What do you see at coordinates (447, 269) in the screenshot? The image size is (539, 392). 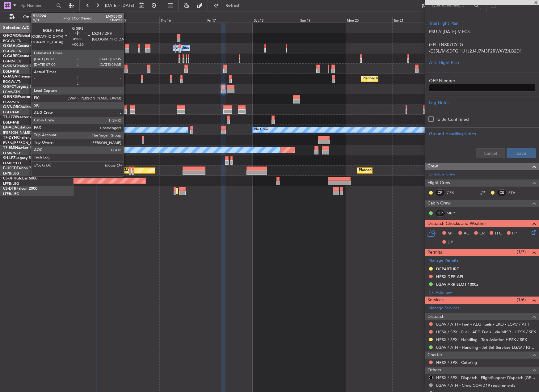 I see `div: DEPARTURE` at bounding box center [447, 269].